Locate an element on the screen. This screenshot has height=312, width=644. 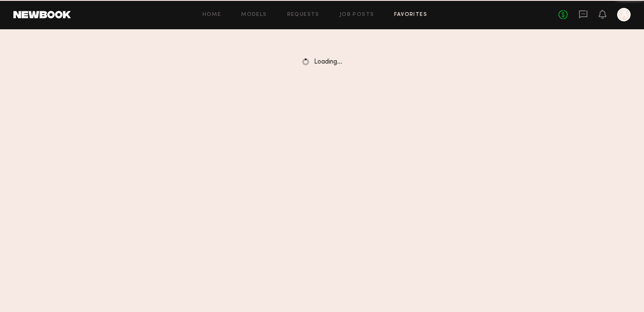
span: Loading… is located at coordinates (327, 62).